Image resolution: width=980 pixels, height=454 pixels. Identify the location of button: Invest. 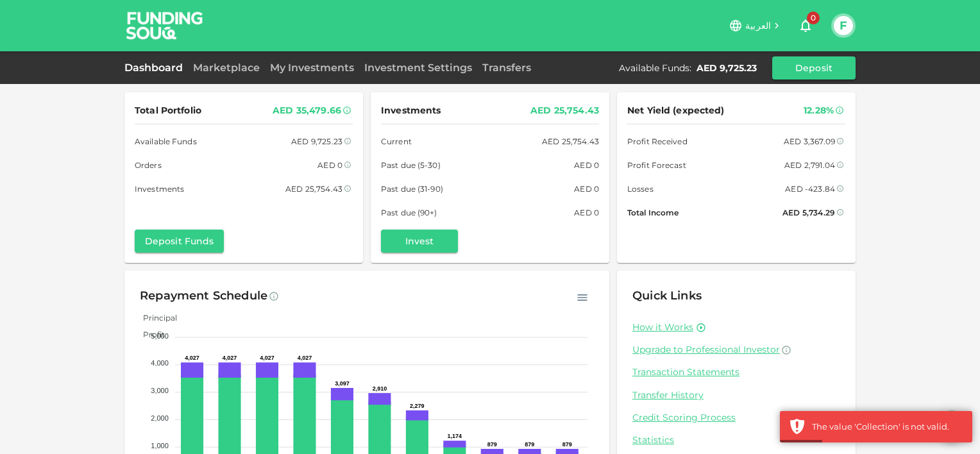
(419, 242).